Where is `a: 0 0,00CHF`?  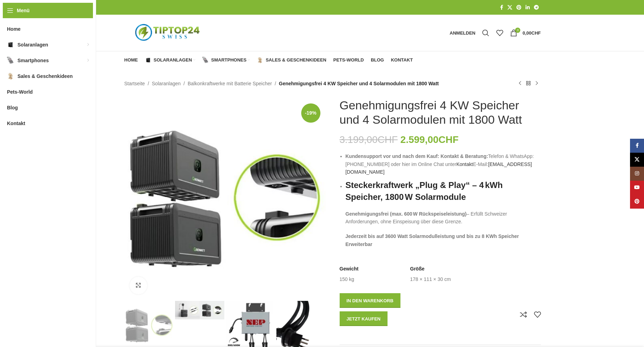
a: 0 0,00CHF is located at coordinates (525, 33).